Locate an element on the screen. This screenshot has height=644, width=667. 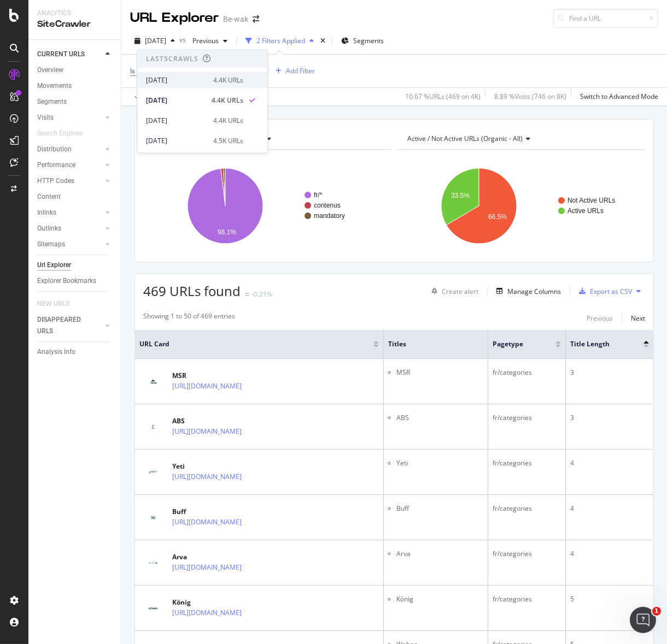
div: Search Engines is located at coordinates (60, 133).